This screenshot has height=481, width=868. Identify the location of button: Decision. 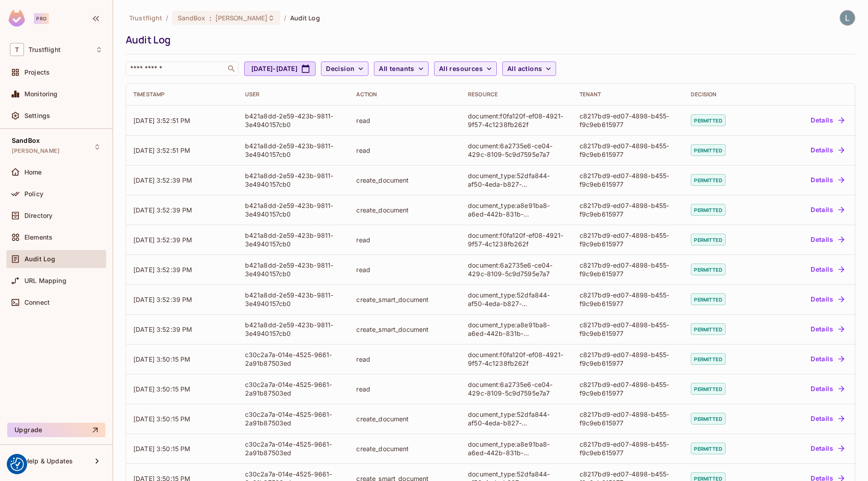
(344, 68).